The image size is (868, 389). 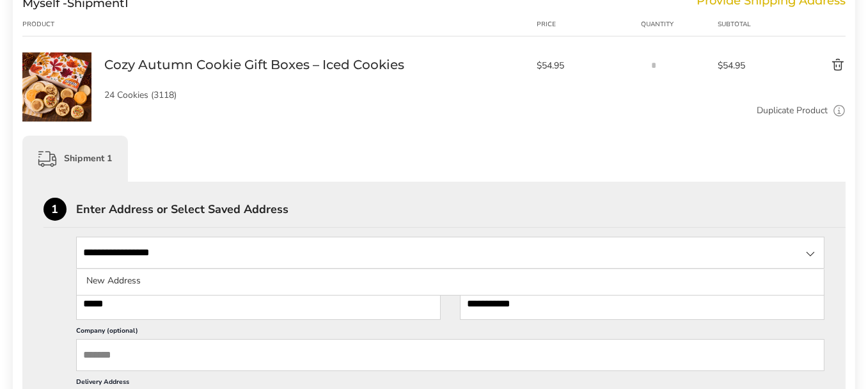 I want to click on div: Price, so click(x=588, y=24).